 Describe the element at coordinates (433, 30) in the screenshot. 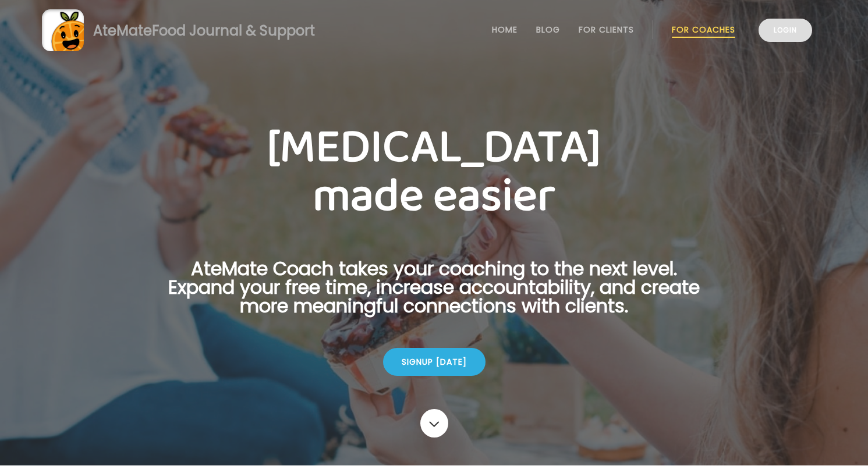

I see `a: AteMateFood Journal & Support` at that location.